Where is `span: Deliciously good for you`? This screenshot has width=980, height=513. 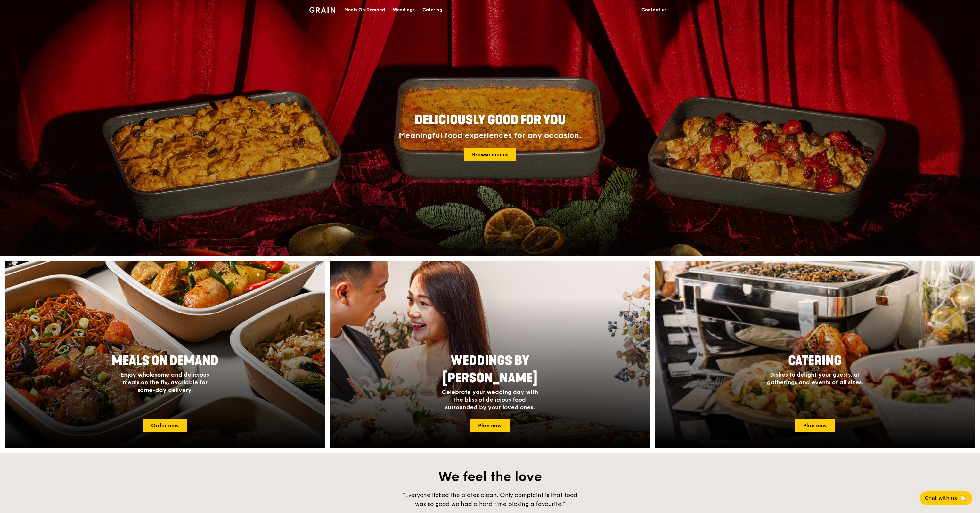 span: Deliciously good for you is located at coordinates (490, 120).